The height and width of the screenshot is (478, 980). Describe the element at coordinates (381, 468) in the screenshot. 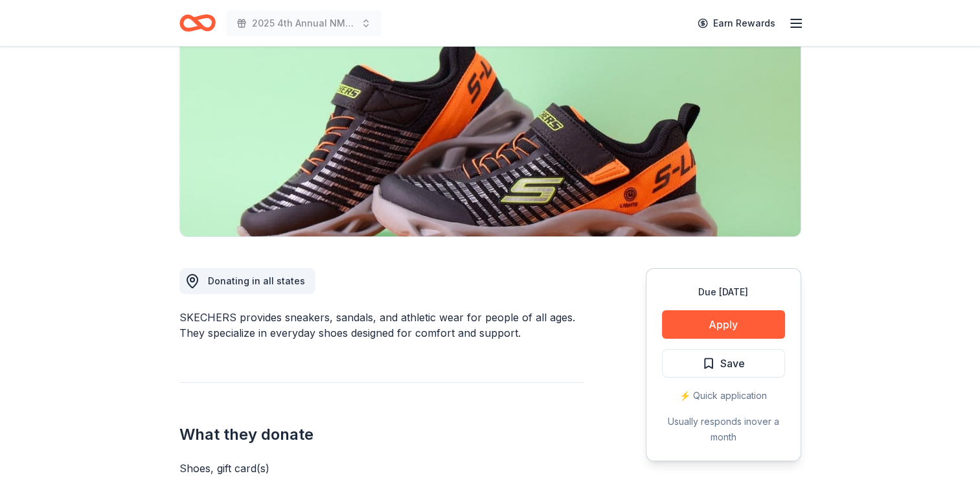

I see `div: Shoes, gift card(s)` at that location.